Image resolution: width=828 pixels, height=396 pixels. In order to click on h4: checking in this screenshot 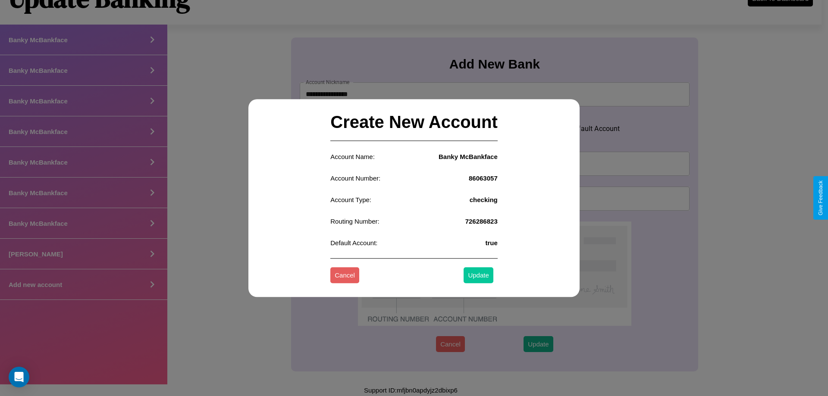, I will do `click(484, 200)`.